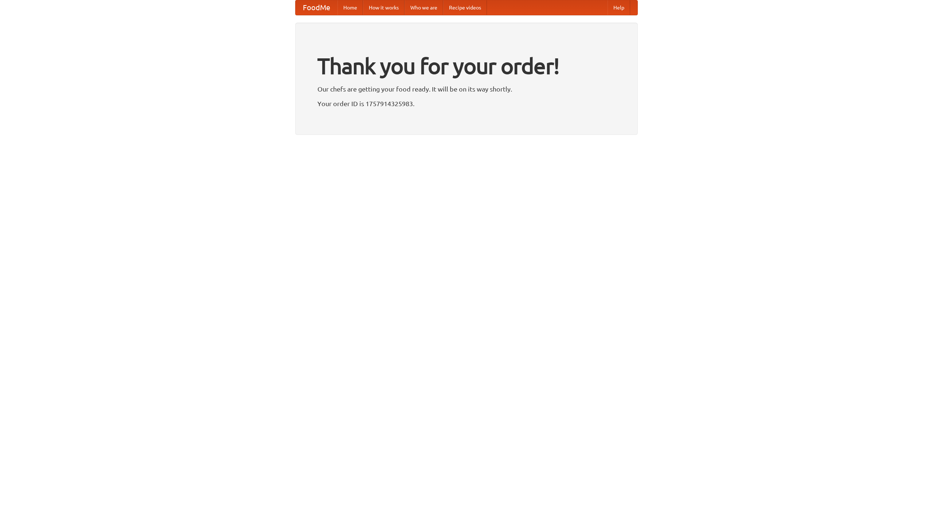 The image size is (933, 516). What do you see at coordinates (467, 66) in the screenshot?
I see `h1: Thank you for your order!` at bounding box center [467, 66].